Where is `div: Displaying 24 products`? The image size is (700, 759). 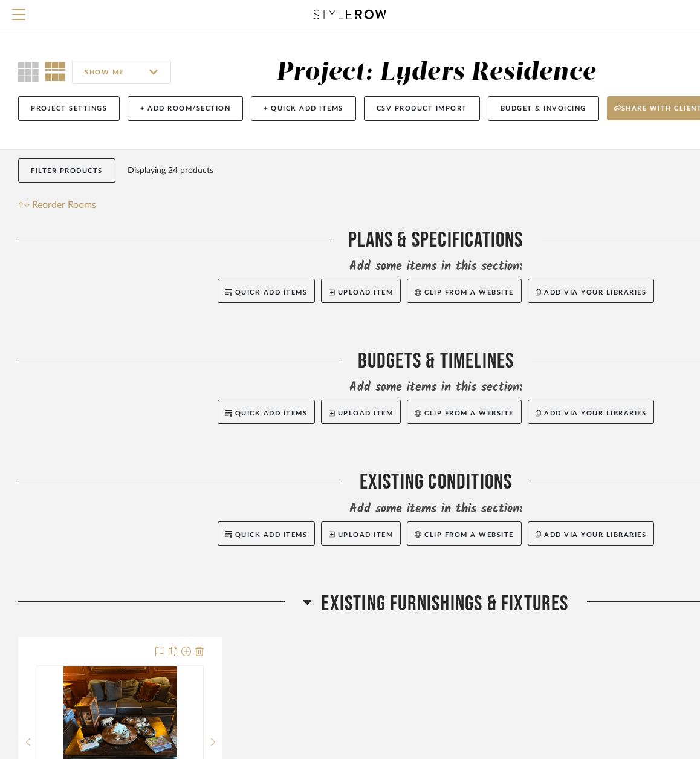
div: Displaying 24 products is located at coordinates (171, 171).